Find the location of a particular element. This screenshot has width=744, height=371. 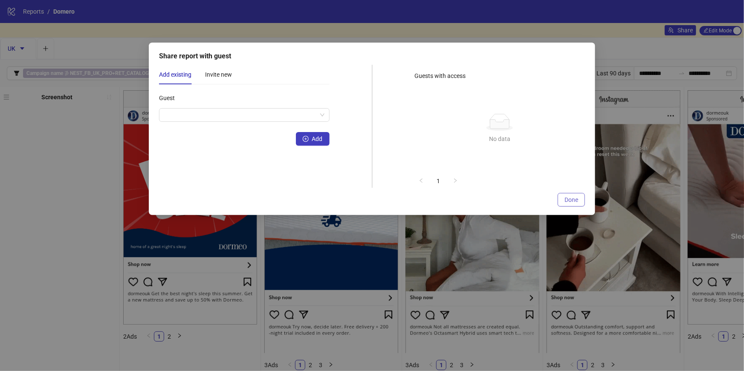

li: Next Page is located at coordinates (455, 181).